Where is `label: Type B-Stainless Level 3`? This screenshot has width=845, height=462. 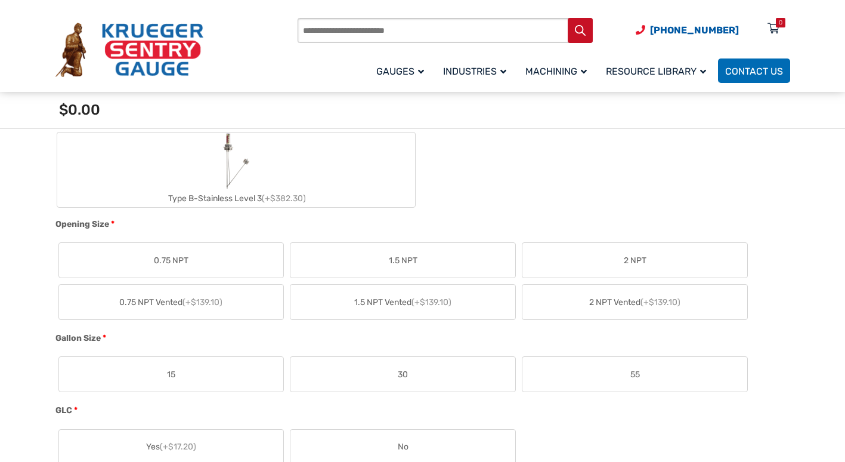
label: Type B-Stainless Level 3 is located at coordinates (236, 169).